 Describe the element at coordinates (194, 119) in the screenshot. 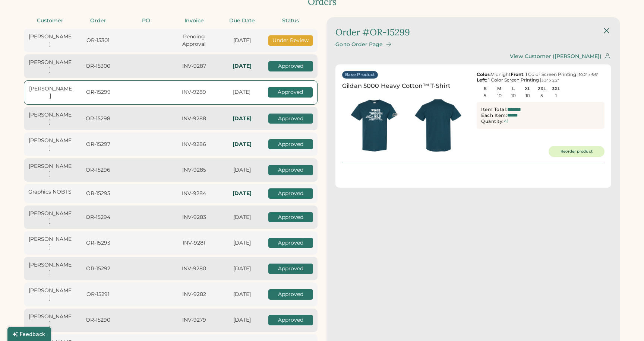

I see `div: INV-9288` at that location.